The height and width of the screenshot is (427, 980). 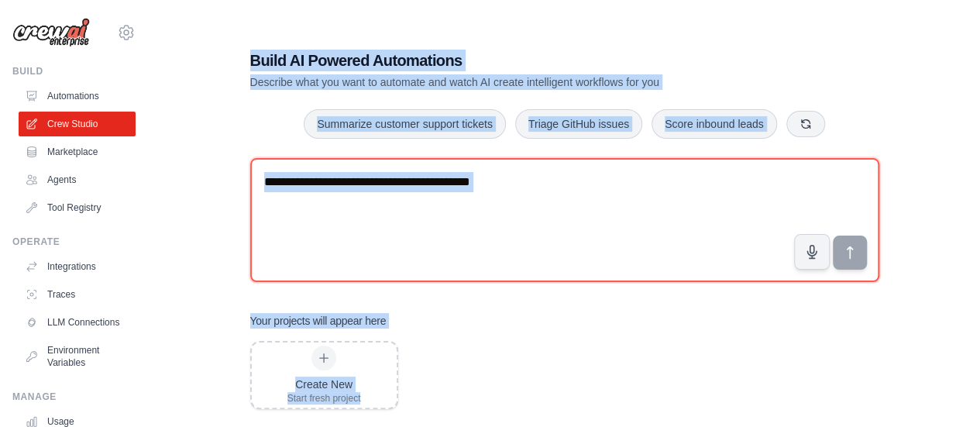 I want to click on a: Agents, so click(x=77, y=180).